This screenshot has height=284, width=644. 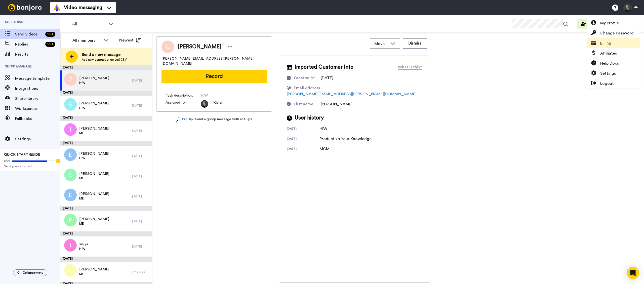 I want to click on div: 1 mo. ago, so click(x=141, y=271).